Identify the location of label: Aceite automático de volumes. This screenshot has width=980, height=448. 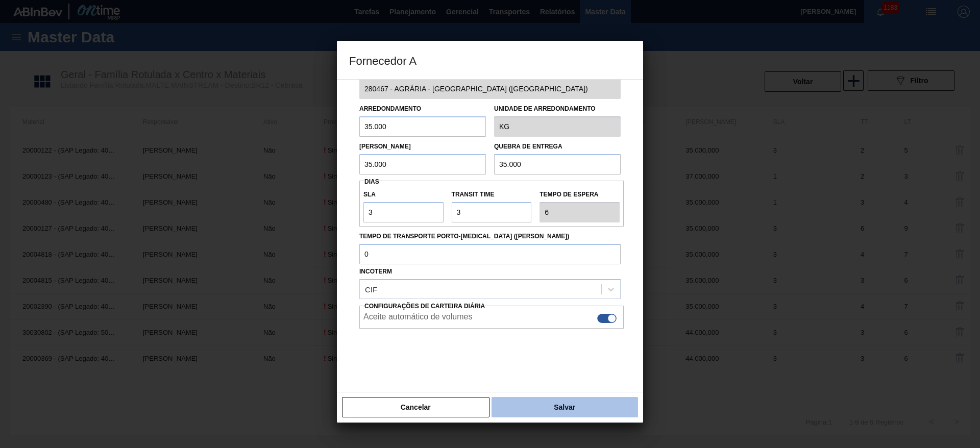
(417, 318).